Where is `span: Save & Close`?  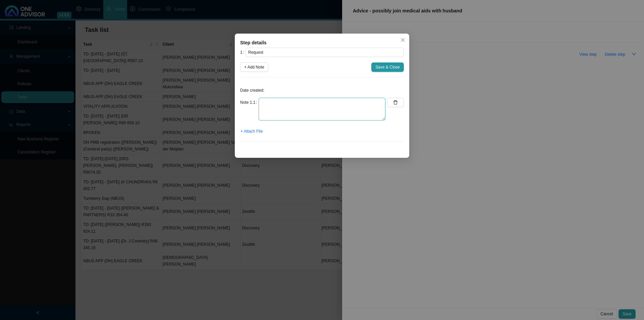 span: Save & Close is located at coordinates (388, 67).